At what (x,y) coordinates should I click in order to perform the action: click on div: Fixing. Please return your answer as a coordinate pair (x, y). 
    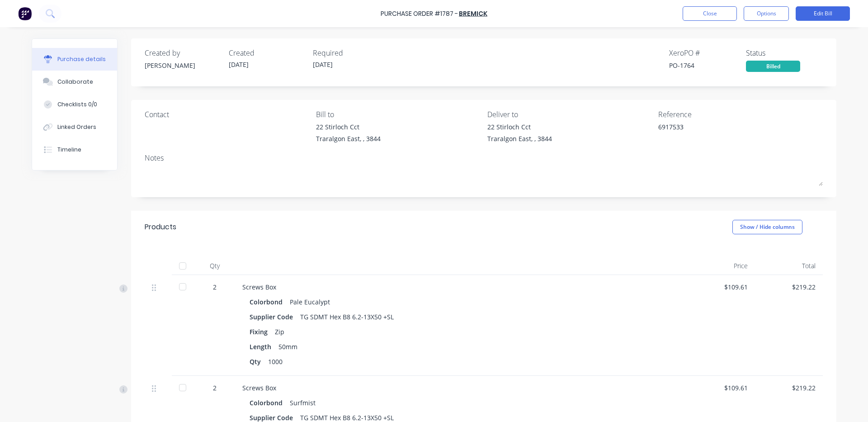
    Looking at the image, I should click on (262, 331).